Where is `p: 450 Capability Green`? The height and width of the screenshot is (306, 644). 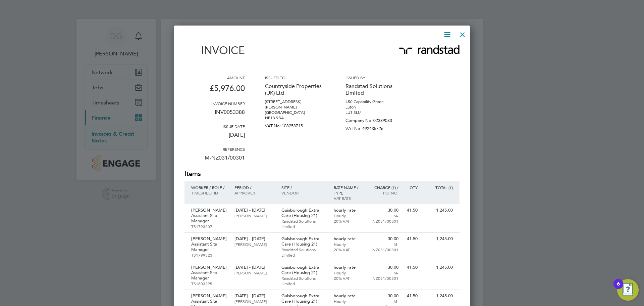 p: 450 Capability Green is located at coordinates (376, 102).